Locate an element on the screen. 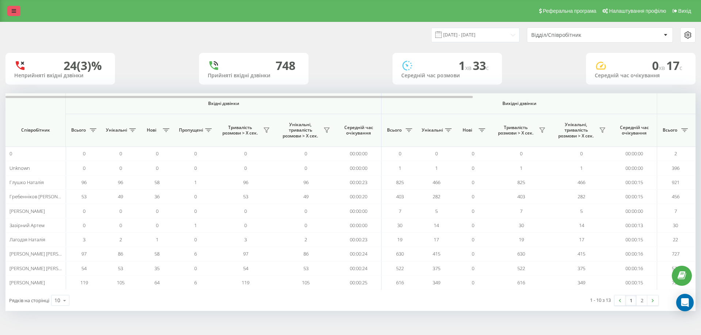 This screenshot has height=335, width=701. span: 64 is located at coordinates (157, 283).